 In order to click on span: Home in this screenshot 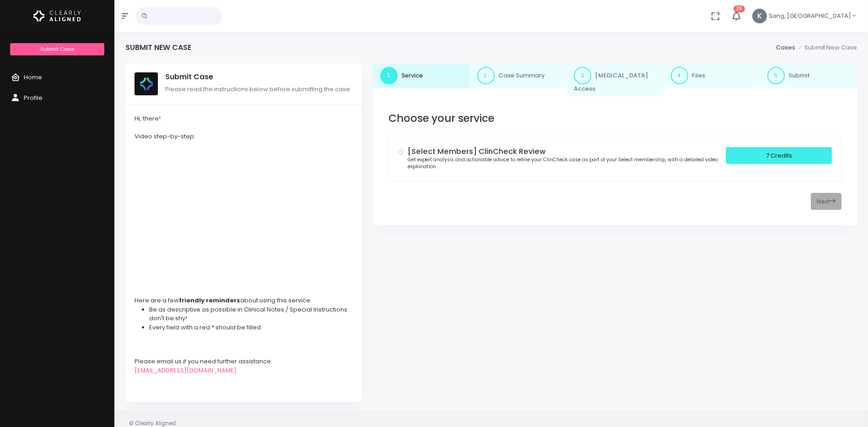, I will do `click(33, 77)`.